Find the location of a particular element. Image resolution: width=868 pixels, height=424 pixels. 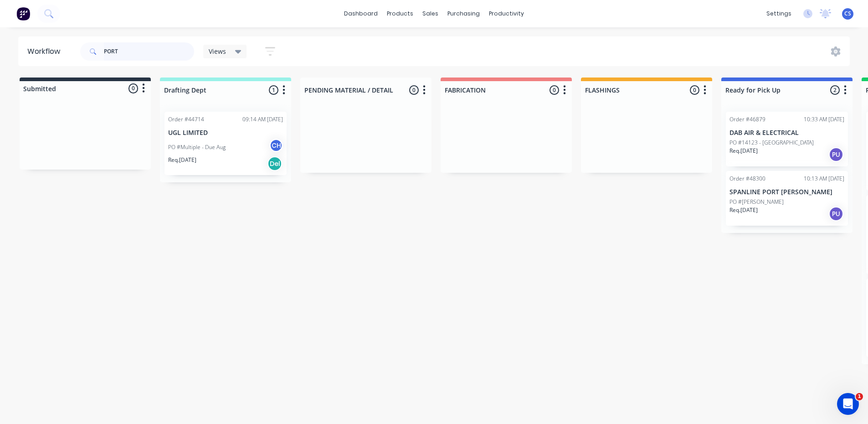

div: Order #46879 is located at coordinates (747, 119).